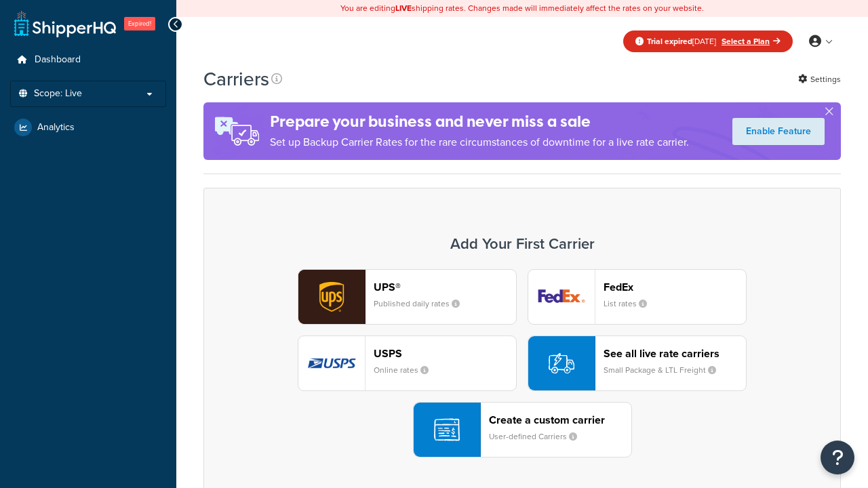 Image resolution: width=868 pixels, height=488 pixels. I want to click on h1: Carriers, so click(236, 79).